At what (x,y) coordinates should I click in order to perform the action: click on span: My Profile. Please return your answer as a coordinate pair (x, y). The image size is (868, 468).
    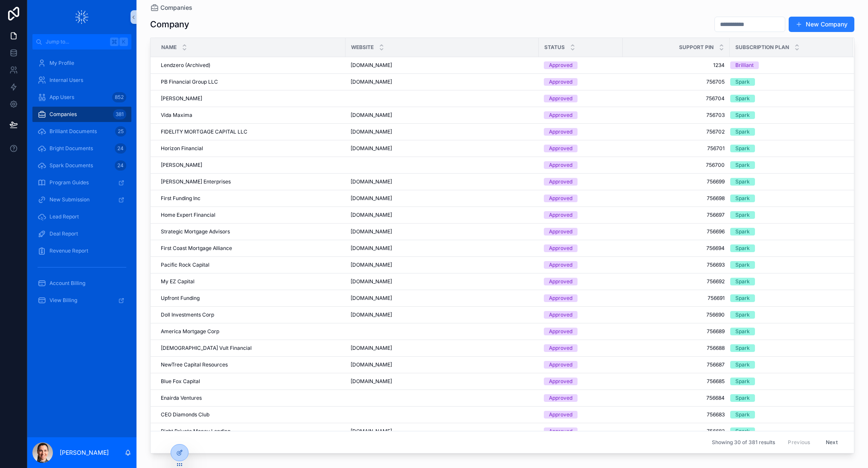
    Looking at the image, I should click on (62, 63).